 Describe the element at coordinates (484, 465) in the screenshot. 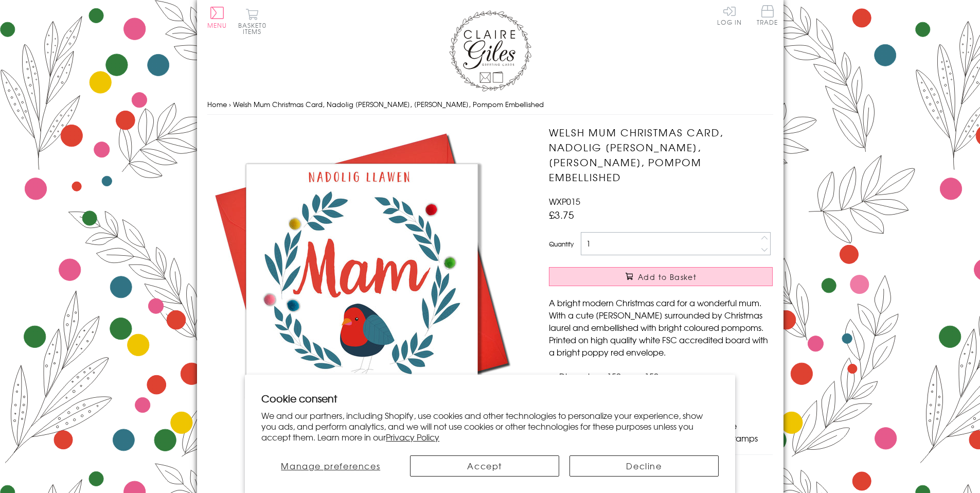

I see `button: Accept` at that location.